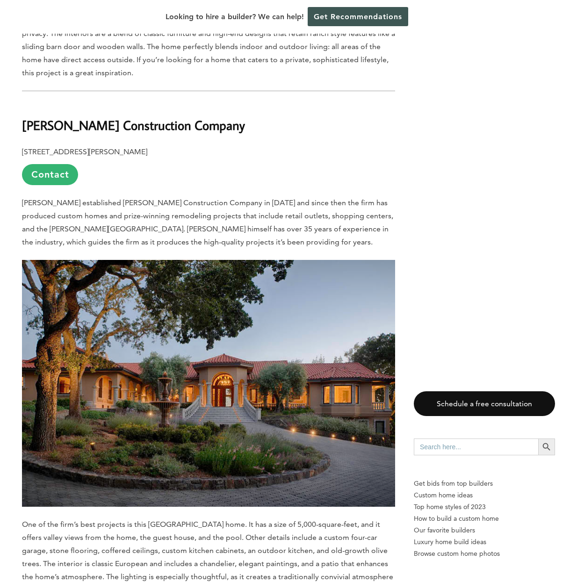  Describe the element at coordinates (485, 404) in the screenshot. I see `a: Schedule a free consultation` at that location.